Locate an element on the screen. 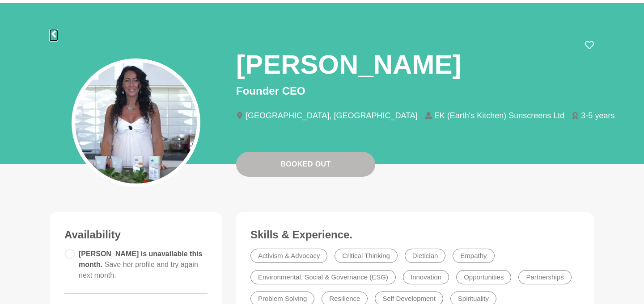 The height and width of the screenshot is (304, 644). li: 3-5 years is located at coordinates (597, 115).